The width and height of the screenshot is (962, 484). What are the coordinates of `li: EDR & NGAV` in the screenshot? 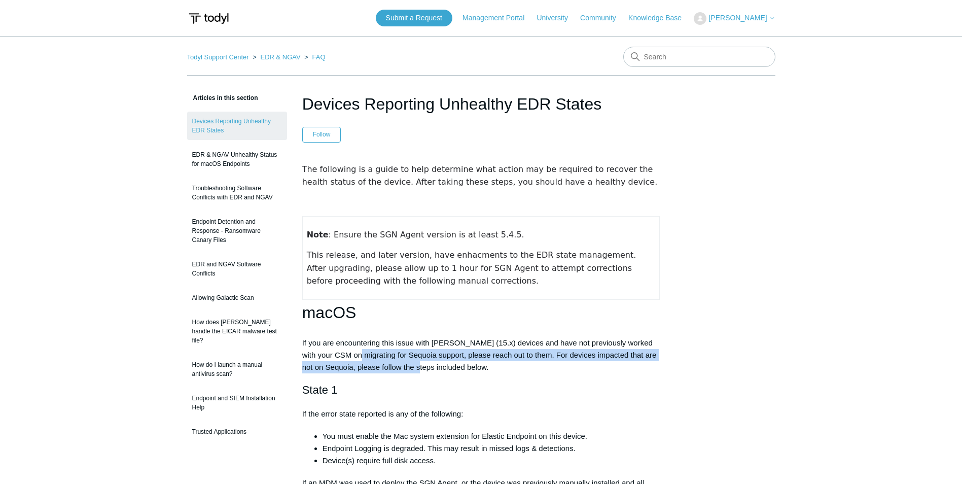 It's located at (276, 57).